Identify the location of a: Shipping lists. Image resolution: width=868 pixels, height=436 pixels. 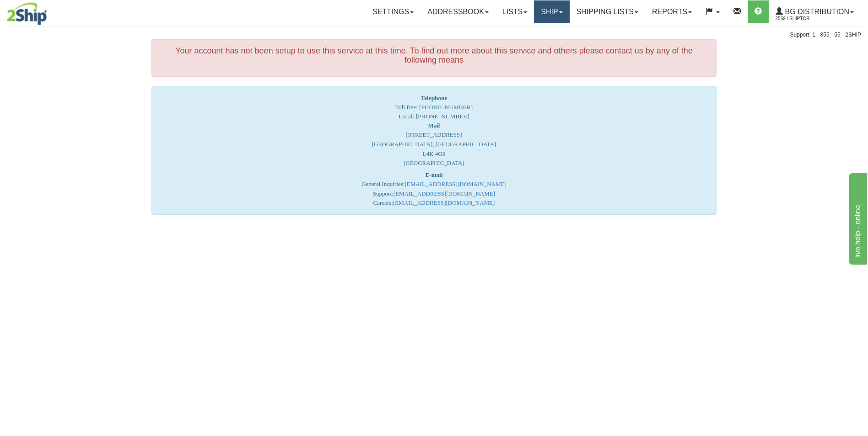
(607, 12).